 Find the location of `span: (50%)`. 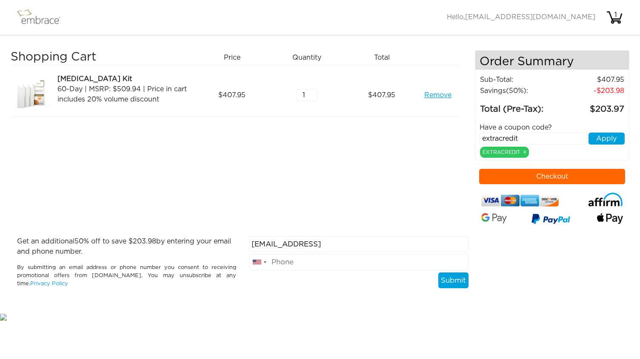

span: (50%) is located at coordinates (516, 91).